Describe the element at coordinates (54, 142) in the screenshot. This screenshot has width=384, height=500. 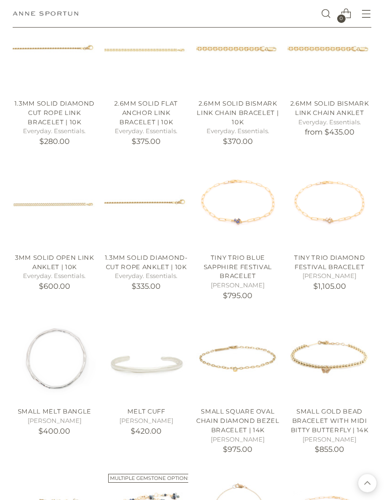
I see `span: $280.00` at that location.